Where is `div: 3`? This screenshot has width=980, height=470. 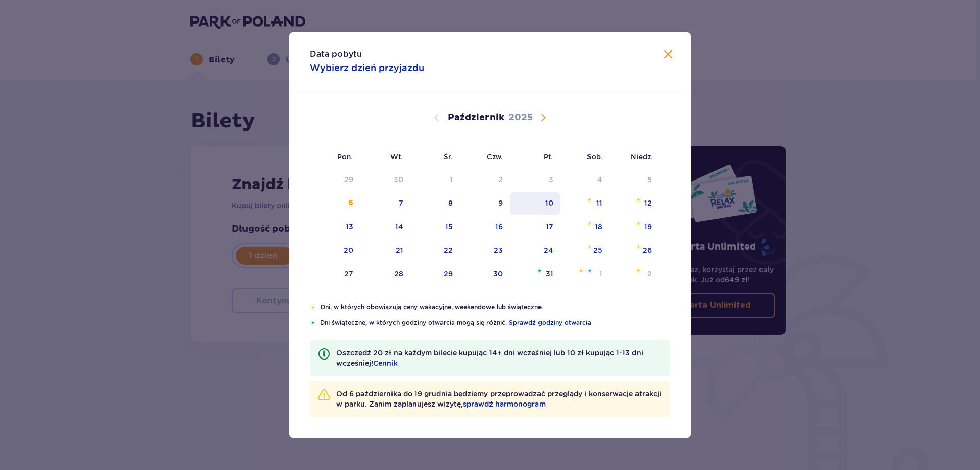 div: 3 is located at coordinates (551, 179).